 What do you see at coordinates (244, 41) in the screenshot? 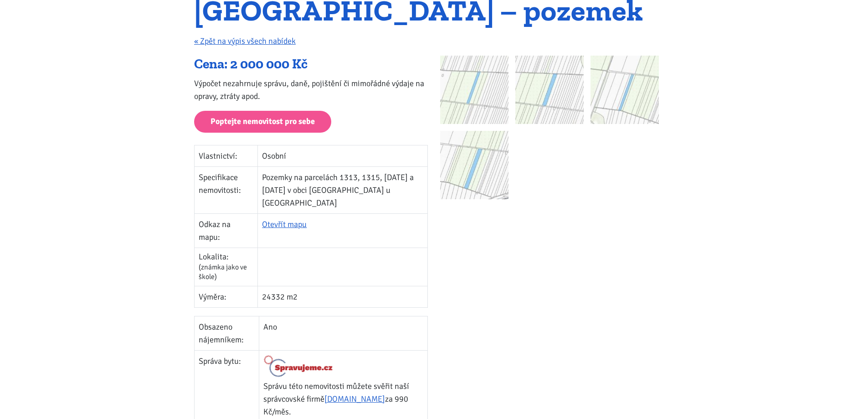
I see `a: « Zpět na výpis všech nabídek` at bounding box center [244, 41].